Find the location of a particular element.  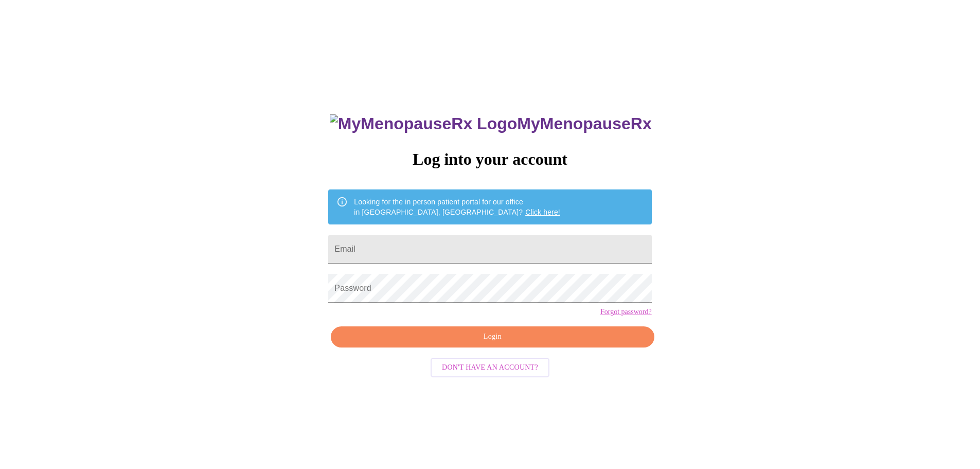

span: Don't have an account? is located at coordinates (489, 368).